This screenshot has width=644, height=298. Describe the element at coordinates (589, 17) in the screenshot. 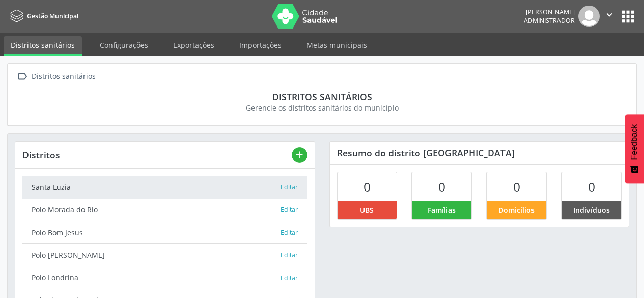

I see `img: img` at that location.